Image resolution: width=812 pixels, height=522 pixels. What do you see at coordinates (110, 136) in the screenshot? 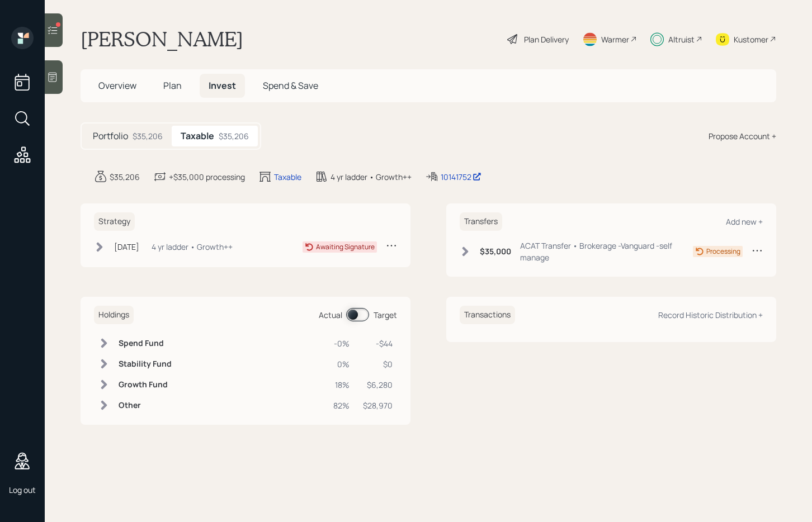
I see `h5: Portfolio` at bounding box center [110, 136].